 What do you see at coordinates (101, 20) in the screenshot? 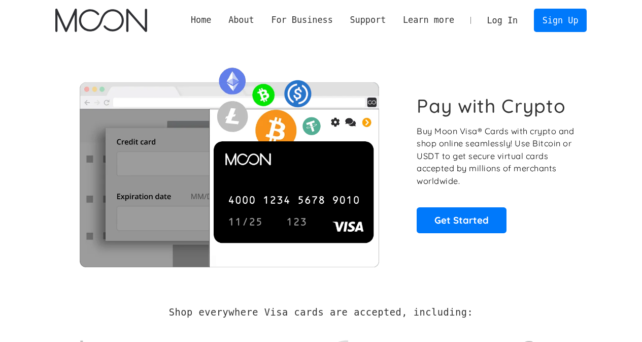
I see `img: Moon Logo` at bounding box center [101, 20].